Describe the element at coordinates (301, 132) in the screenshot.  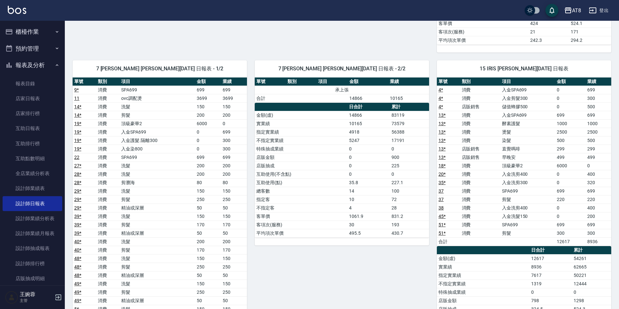
I see `td: 指定實業績` at that location.